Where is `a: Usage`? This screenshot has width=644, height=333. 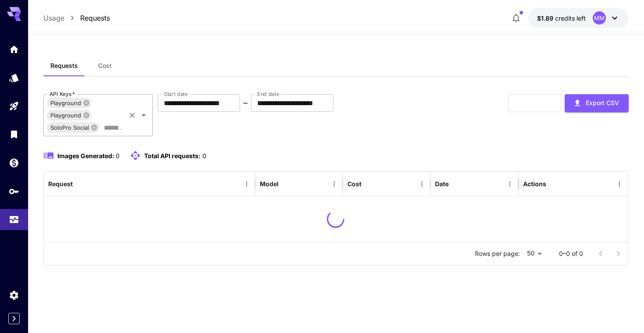
a: Usage is located at coordinates (54, 18).